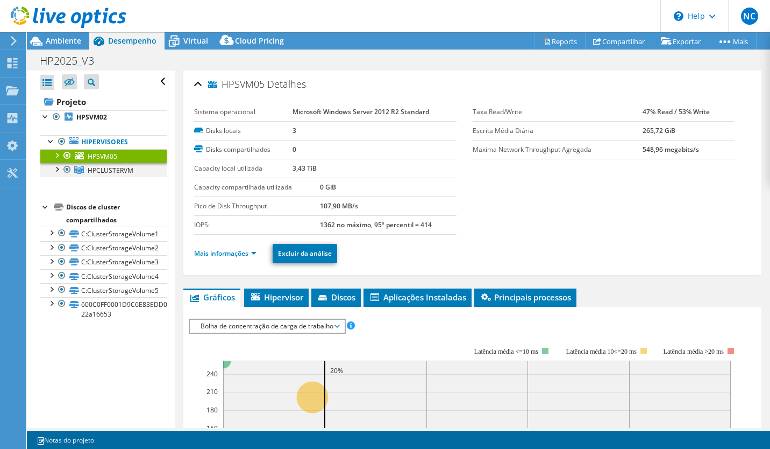 The width and height of the screenshot is (770, 449). I want to click on label: Maxima Network Throughput Agregada, so click(558, 150).